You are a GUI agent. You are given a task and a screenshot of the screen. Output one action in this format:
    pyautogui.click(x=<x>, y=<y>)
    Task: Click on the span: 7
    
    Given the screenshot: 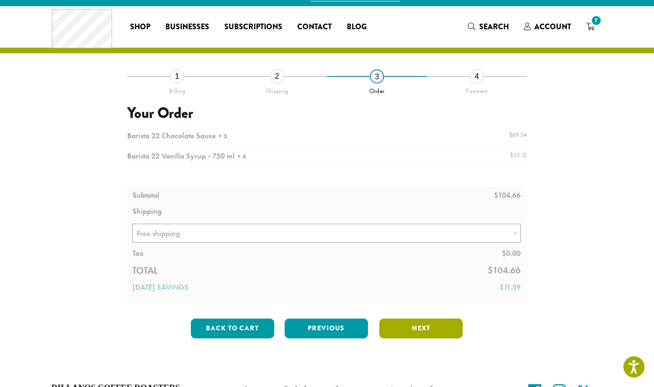 What is the action you would take?
    pyautogui.click(x=596, y=20)
    